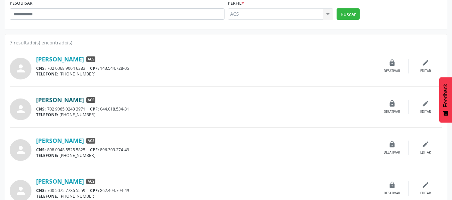 This screenshot has height=200, width=452. I want to click on div: 7 resultado(s) encontrado(s), so click(226, 42).